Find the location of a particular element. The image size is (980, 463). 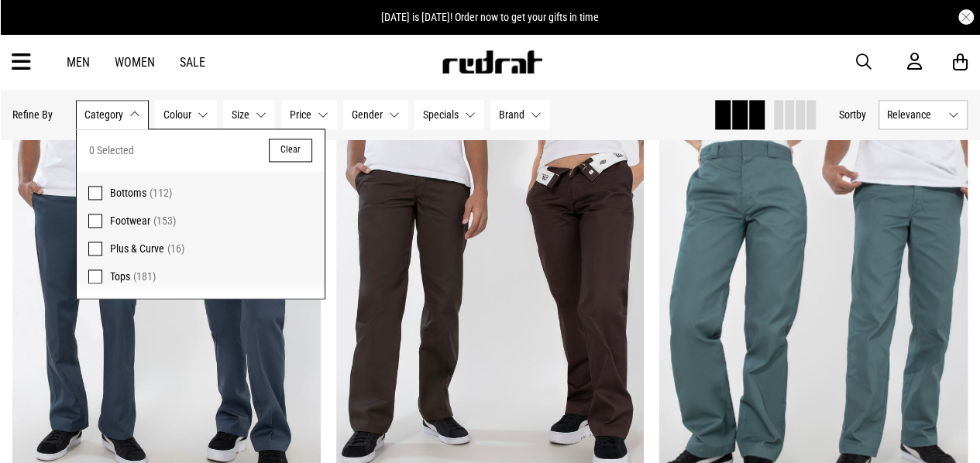

span: Bottoms is located at coordinates (128, 192).